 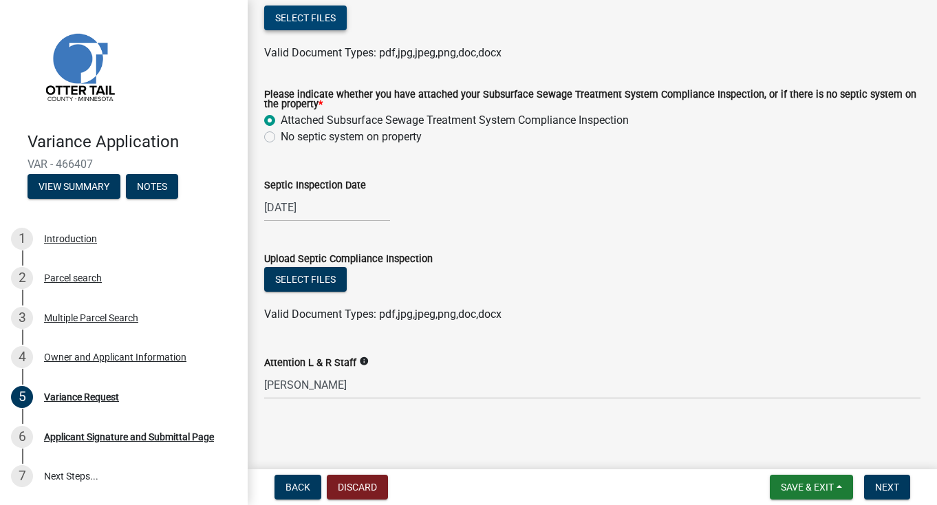 What do you see at coordinates (152, 186) in the screenshot?
I see `button: Notes` at bounding box center [152, 186].